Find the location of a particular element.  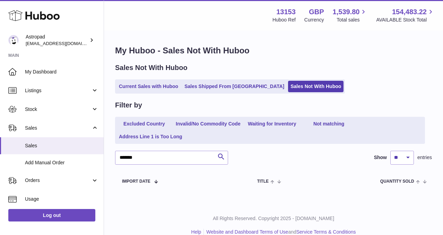

a: Not matching is located at coordinates (329, 124).